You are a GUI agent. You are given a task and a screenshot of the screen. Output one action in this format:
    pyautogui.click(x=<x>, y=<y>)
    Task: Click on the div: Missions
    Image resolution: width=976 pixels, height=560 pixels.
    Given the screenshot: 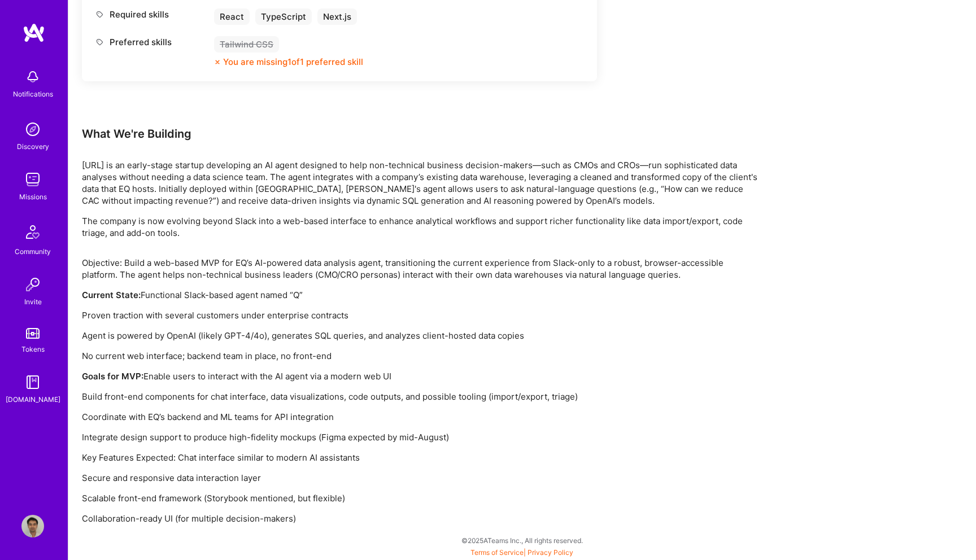 What is the action you would take?
    pyautogui.click(x=33, y=197)
    